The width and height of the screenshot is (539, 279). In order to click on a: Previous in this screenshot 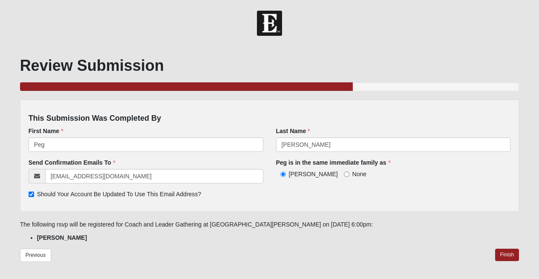, I will do `click(36, 255)`.